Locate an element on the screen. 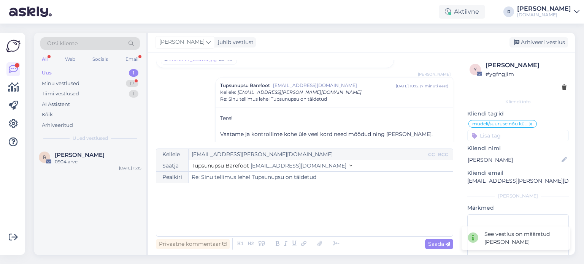 The image size is (584, 264). div: Socials is located at coordinates (100, 59).